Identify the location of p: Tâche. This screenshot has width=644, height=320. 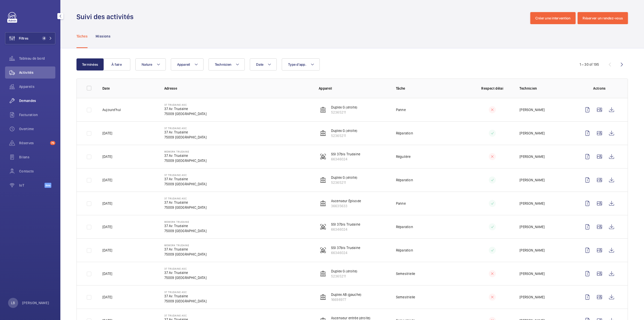
(430, 88).